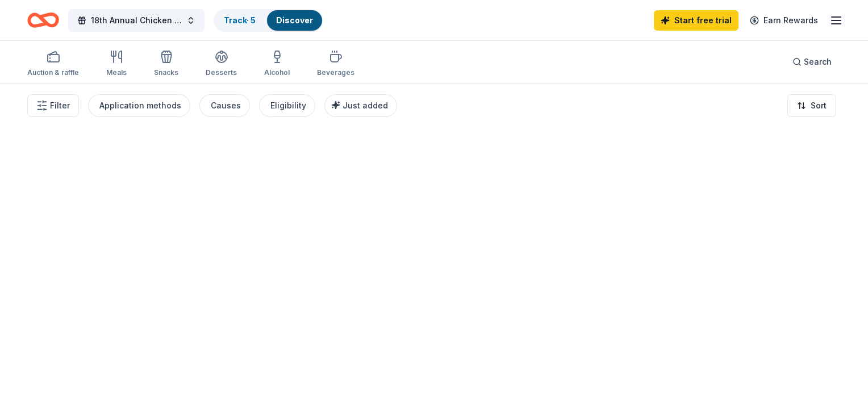  What do you see at coordinates (335, 73) in the screenshot?
I see `div: Beverages` at bounding box center [335, 73].